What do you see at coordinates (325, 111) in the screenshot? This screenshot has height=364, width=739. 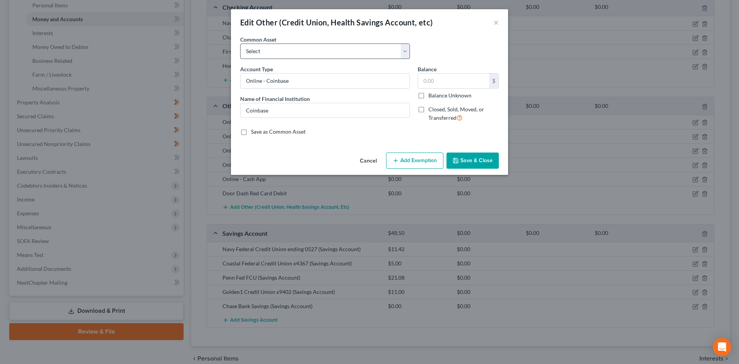 I see `input: Enter name...` at bounding box center [325, 111].